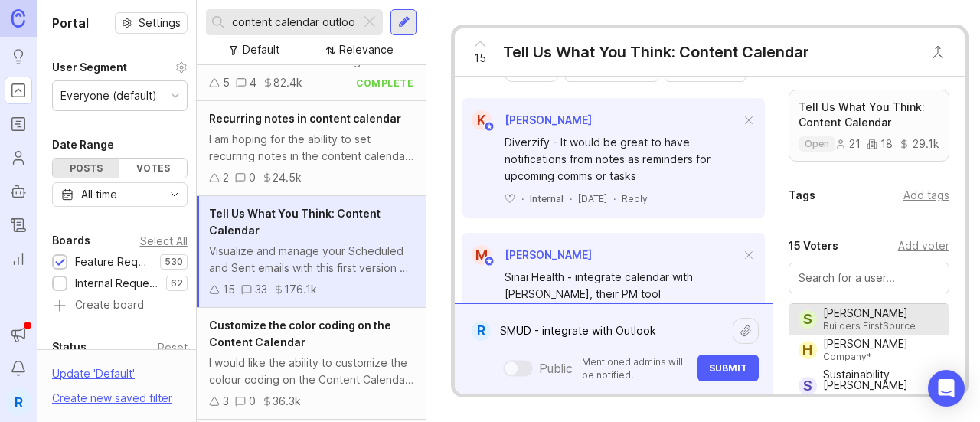  I want to click on button: R, so click(18, 402).